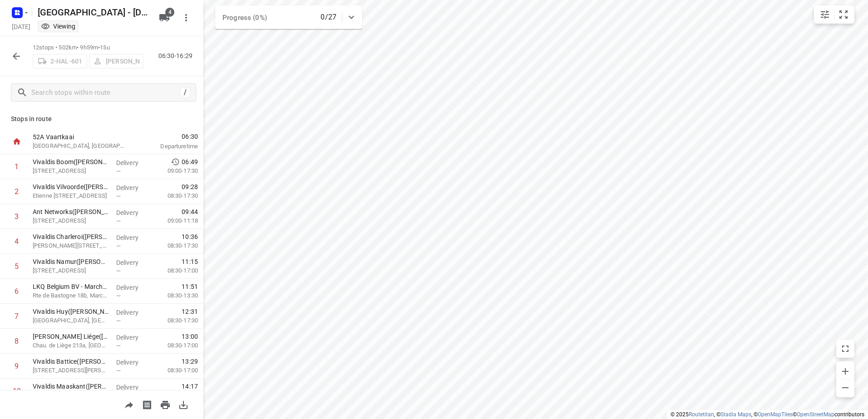 This screenshot has height=419, width=868. I want to click on div: 2, so click(16, 191).